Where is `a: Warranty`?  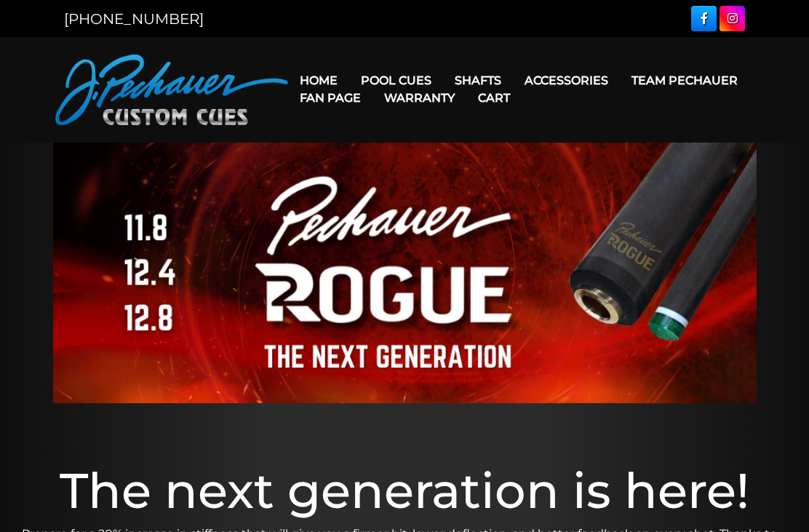
a: Warranty is located at coordinates (419, 97).